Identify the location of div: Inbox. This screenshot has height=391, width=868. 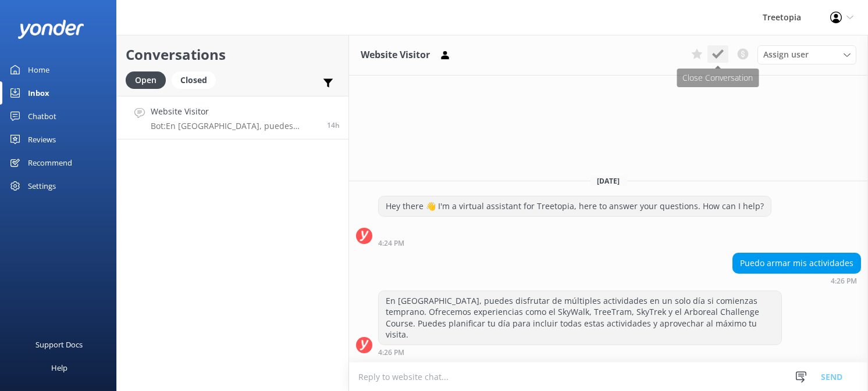
(38, 93).